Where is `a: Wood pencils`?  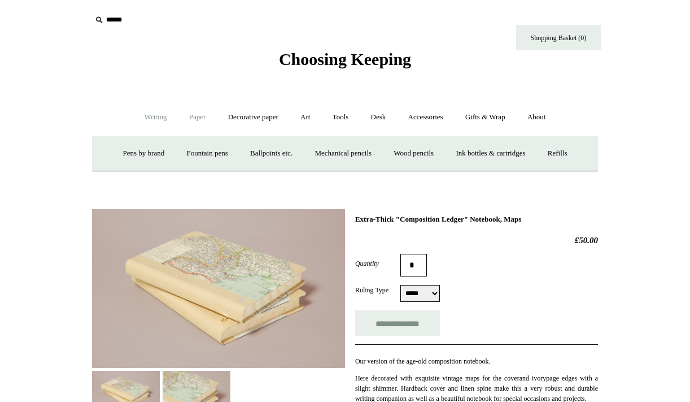 a: Wood pencils is located at coordinates (414, 153).